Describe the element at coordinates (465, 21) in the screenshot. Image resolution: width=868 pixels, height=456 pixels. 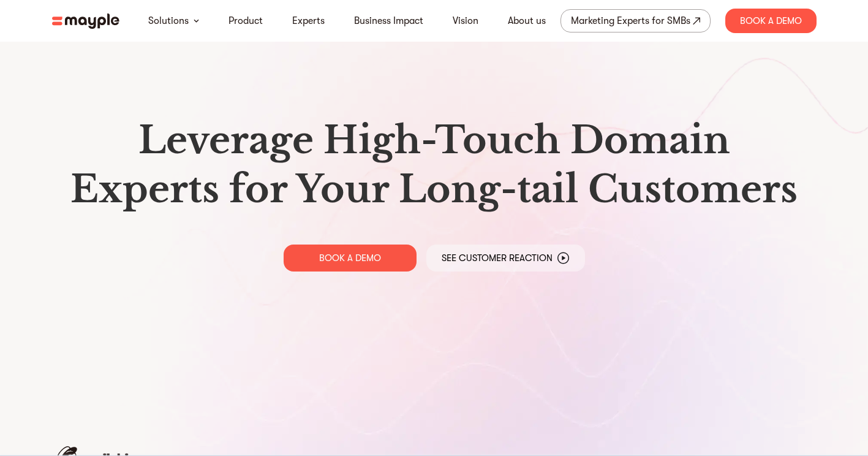
I see `a: Vision` at that location.